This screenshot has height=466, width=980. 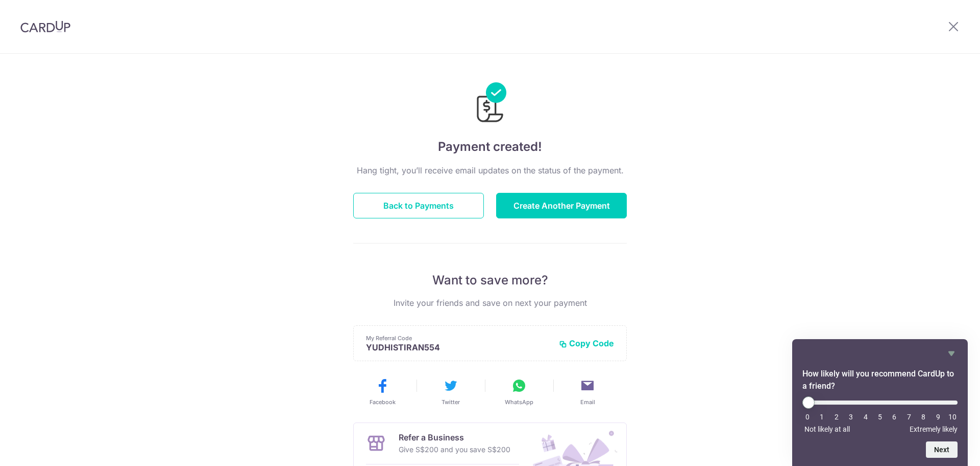 I want to click on p: Hang tight, you’ll receive email updates on the status of the payment., so click(x=490, y=171).